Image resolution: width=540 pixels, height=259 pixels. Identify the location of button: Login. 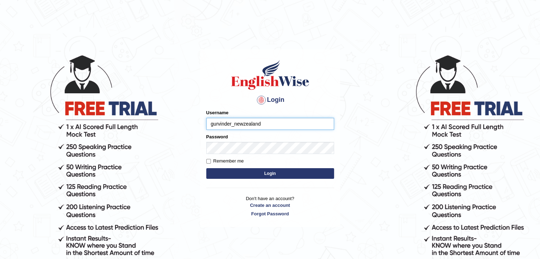
(270, 173).